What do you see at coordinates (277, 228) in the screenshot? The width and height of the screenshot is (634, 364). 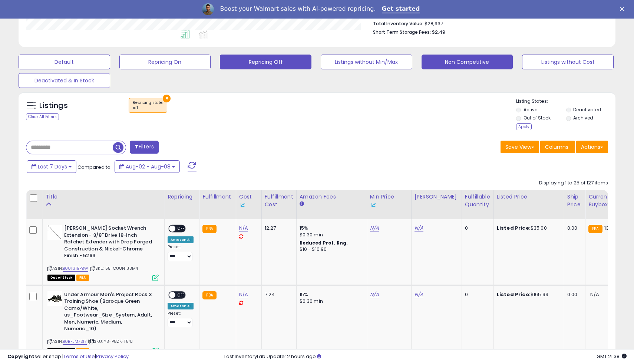 I see `div: 12.27` at bounding box center [277, 228].